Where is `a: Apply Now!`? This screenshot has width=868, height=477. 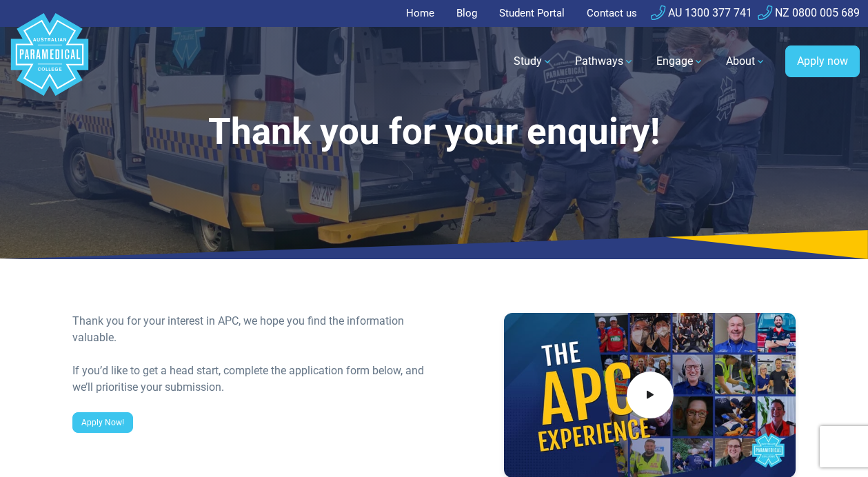
a: Apply Now! is located at coordinates (103, 423).